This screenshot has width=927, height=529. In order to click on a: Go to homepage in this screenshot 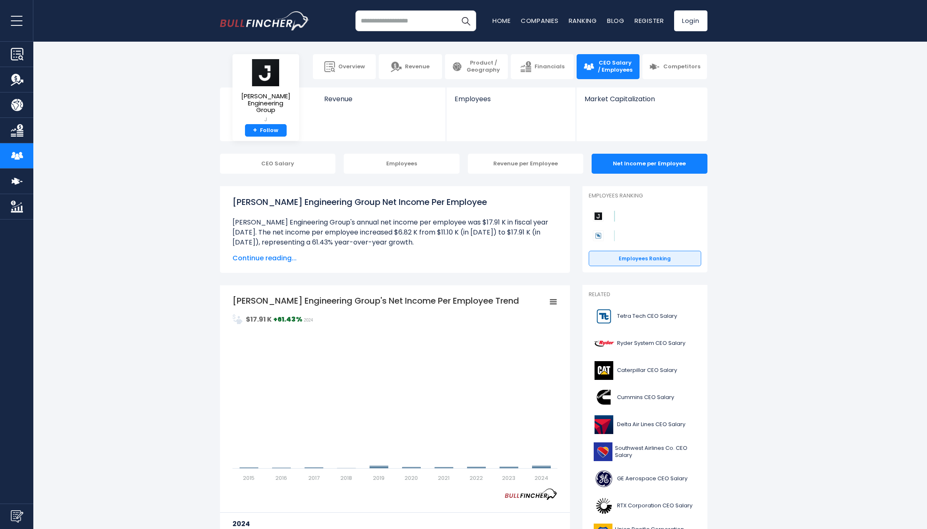, I will do `click(265, 21)`.